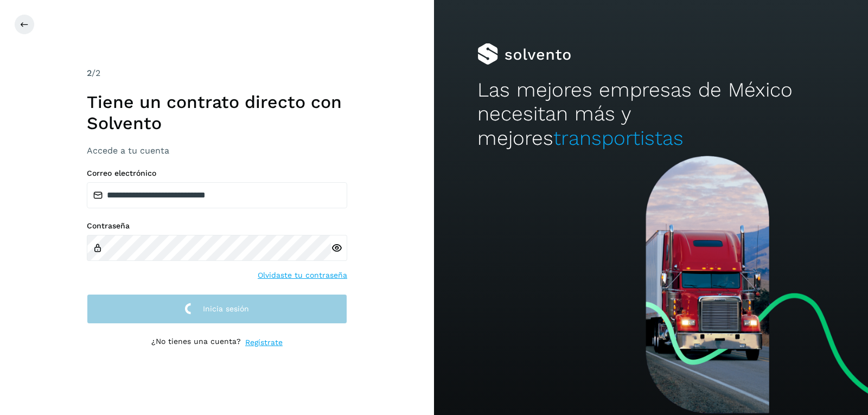 Image resolution: width=868 pixels, height=415 pixels. I want to click on div: /2, so click(217, 73).